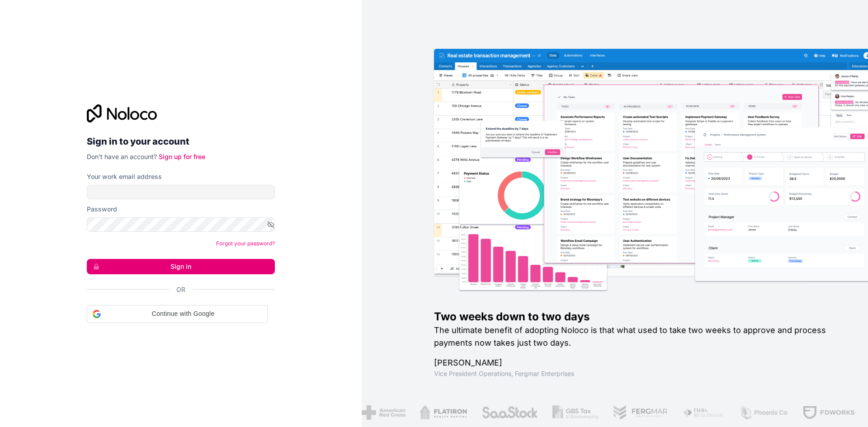  I want to click on label: Password, so click(102, 209).